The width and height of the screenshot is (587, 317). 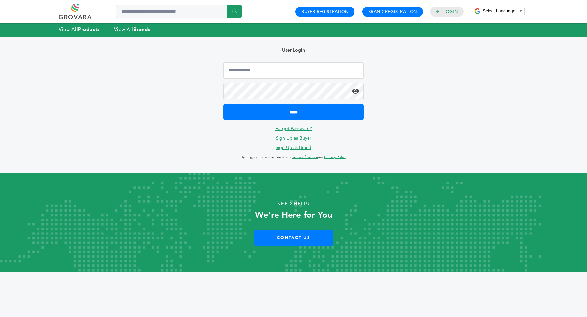 What do you see at coordinates (293, 91) in the screenshot?
I see `input: Password` at bounding box center [293, 91].